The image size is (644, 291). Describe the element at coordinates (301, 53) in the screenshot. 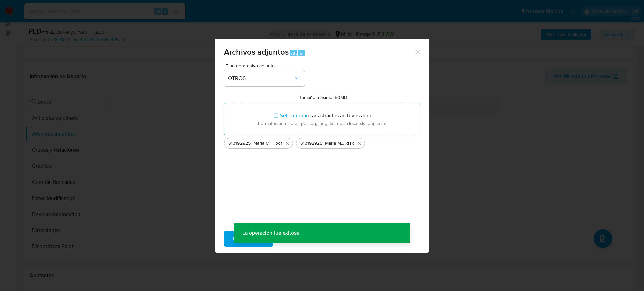

I see `span: a` at that location.